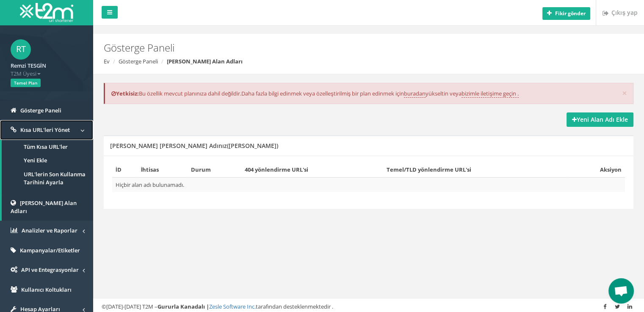 This screenshot has height=312, width=644. What do you see at coordinates (50, 270) in the screenshot?
I see `font: API ve Entegrasyonlar` at bounding box center [50, 270].